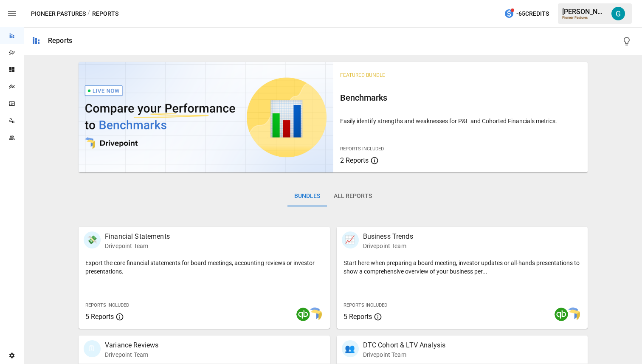  What do you see at coordinates (532, 14) in the screenshot?
I see `span: -65 Credits` at bounding box center [532, 14].